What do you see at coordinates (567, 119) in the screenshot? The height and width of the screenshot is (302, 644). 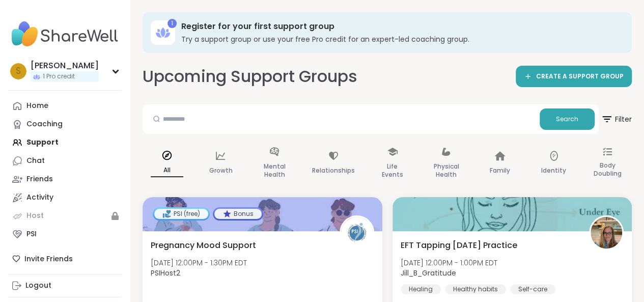 I see `button: Search` at bounding box center [567, 119].